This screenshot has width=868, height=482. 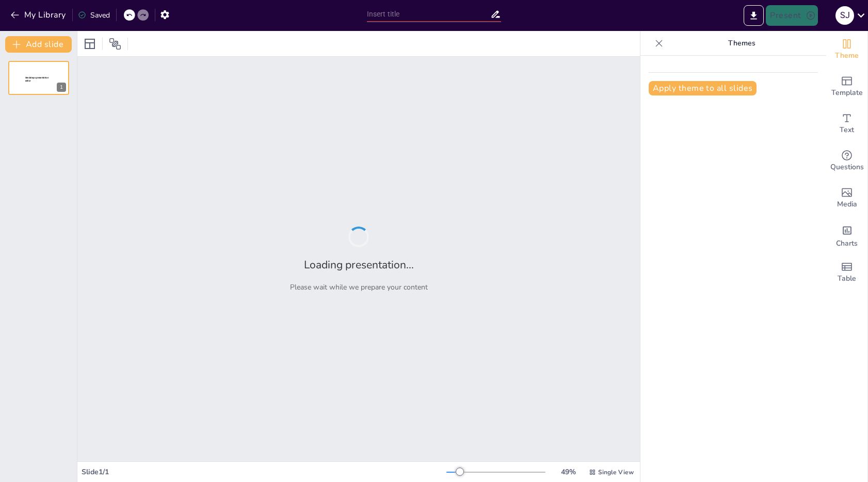 I want to click on span: Questions, so click(x=847, y=167).